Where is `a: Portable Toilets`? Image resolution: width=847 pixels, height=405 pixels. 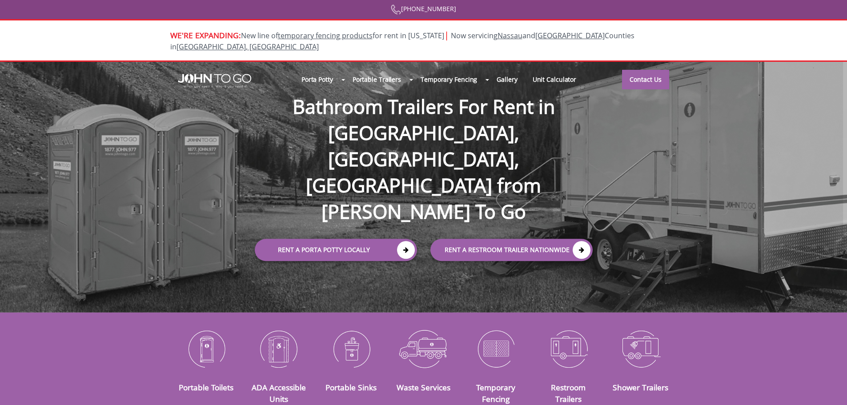
a: Portable Toilets is located at coordinates (206, 387).